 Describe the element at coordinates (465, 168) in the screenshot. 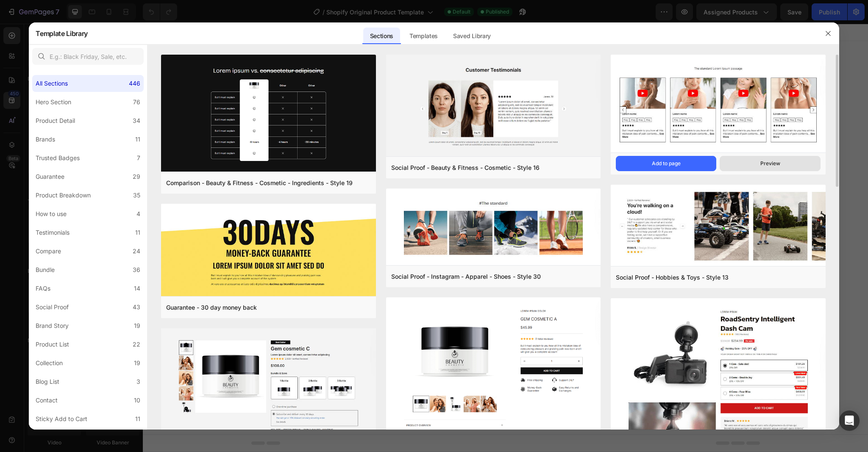

I see `div: Social Proof - Beauty & Fitness - Cosmetic - Style 16` at that location.